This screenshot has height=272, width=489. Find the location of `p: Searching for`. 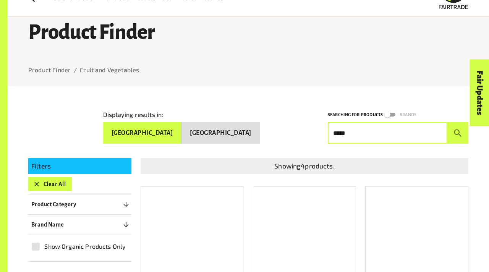

p: Searching for is located at coordinates (343, 115).